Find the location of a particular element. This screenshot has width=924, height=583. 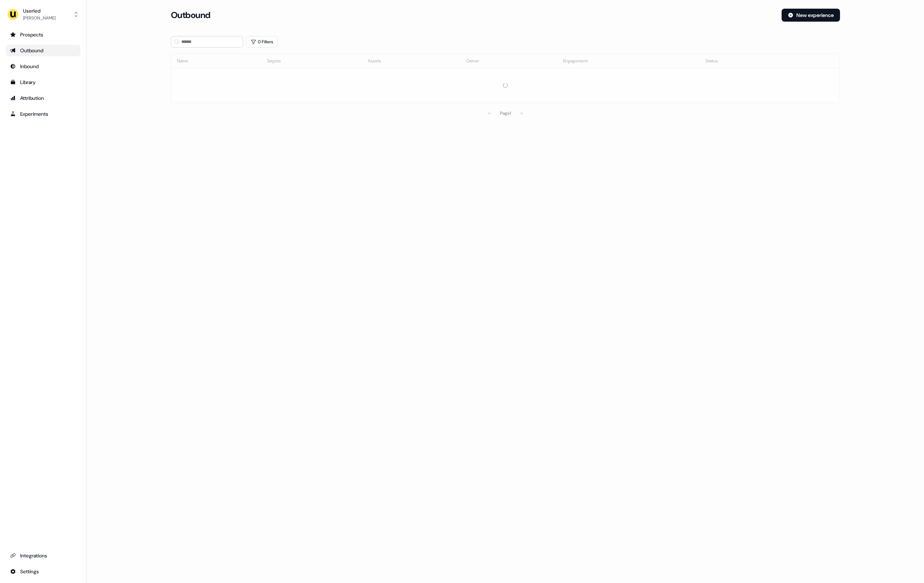

div: Outbound is located at coordinates (43, 50).